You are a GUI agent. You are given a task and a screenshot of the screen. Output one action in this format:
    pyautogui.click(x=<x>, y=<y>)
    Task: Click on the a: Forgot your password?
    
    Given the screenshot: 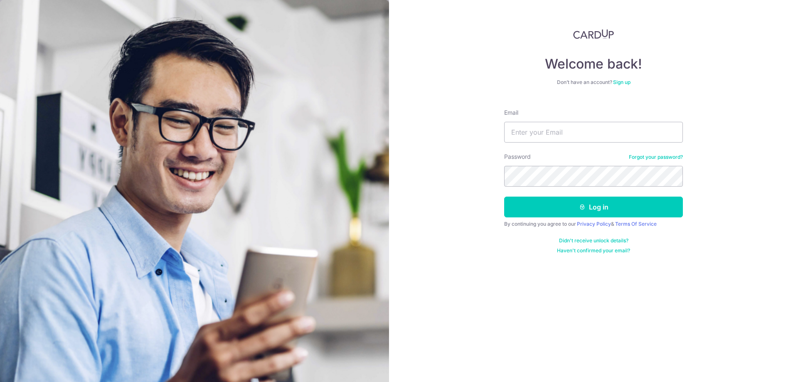 What is the action you would take?
    pyautogui.click(x=656, y=157)
    